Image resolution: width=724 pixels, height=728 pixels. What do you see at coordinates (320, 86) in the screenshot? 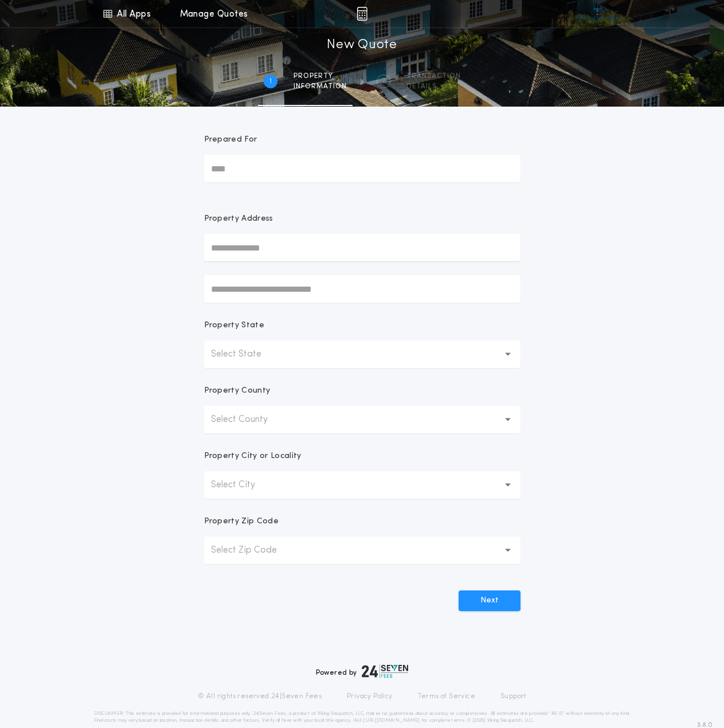
I see `span: information` at bounding box center [320, 86].